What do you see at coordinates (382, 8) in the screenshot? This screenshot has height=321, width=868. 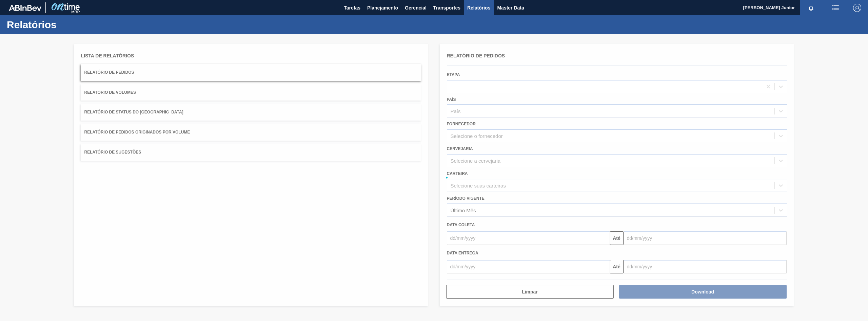 I see `span: Planejamento` at bounding box center [382, 8].